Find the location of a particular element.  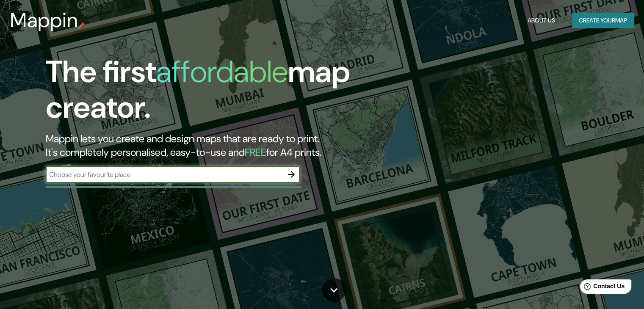

img: mappin-pin is located at coordinates (82, 25).